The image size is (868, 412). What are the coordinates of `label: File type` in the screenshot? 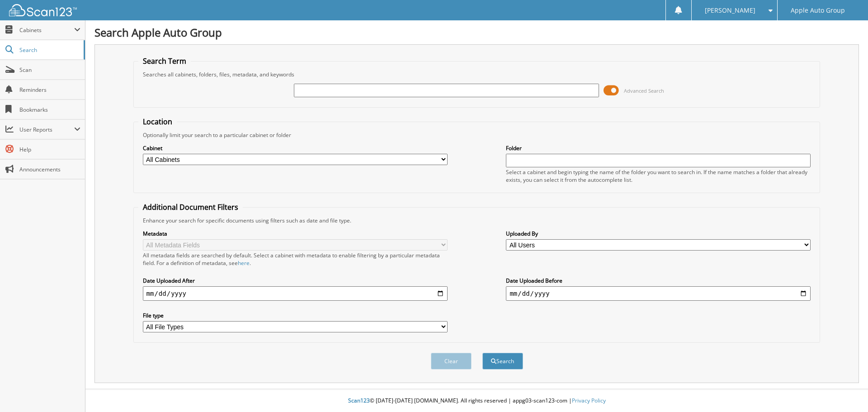 It's located at (295, 315).